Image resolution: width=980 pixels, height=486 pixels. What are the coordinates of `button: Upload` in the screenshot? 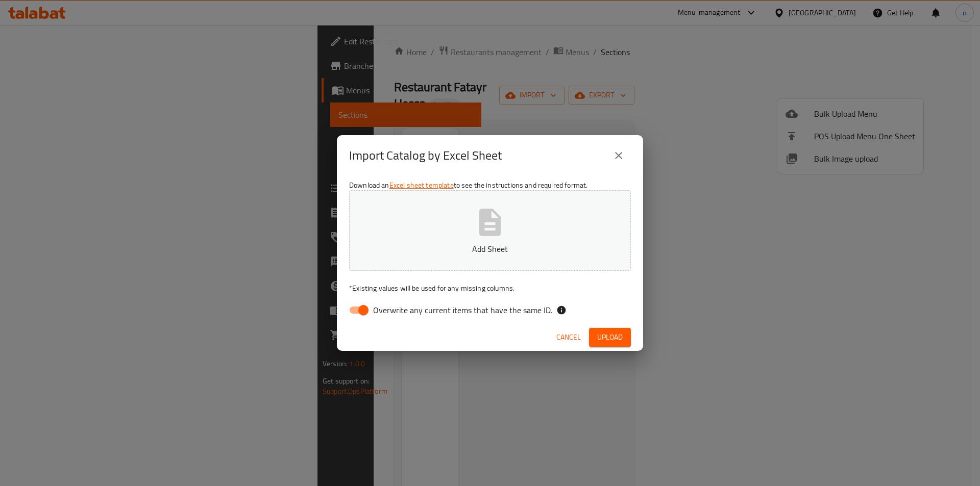 It's located at (610, 337).